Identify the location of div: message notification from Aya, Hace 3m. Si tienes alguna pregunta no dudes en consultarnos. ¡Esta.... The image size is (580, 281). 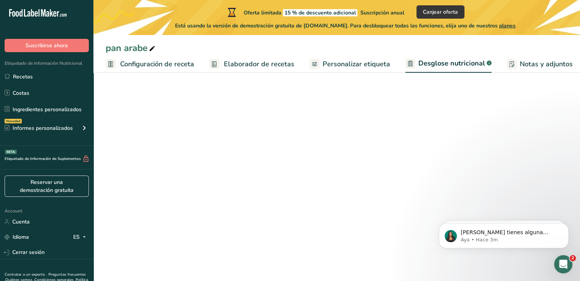
(76, 29).